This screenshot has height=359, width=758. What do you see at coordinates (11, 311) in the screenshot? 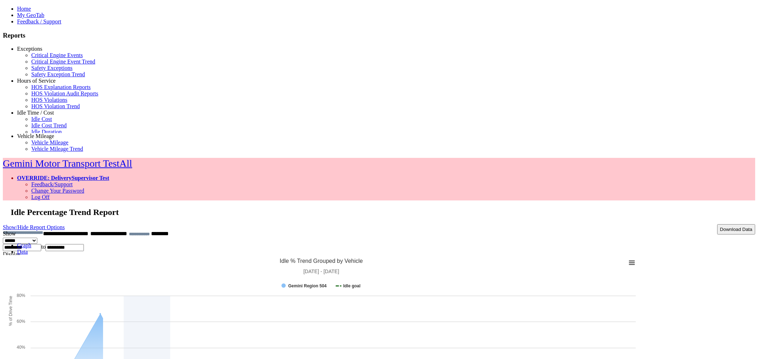
I see `tspan: % of Drive Time` at bounding box center [11, 311].